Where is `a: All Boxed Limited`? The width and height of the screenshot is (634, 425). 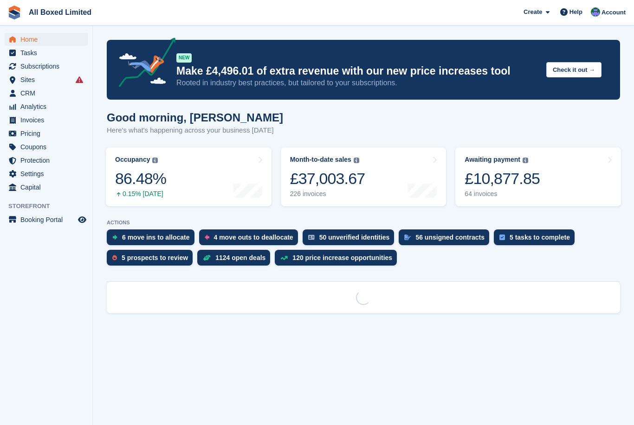
a: All Boxed Limited is located at coordinates (60, 12).